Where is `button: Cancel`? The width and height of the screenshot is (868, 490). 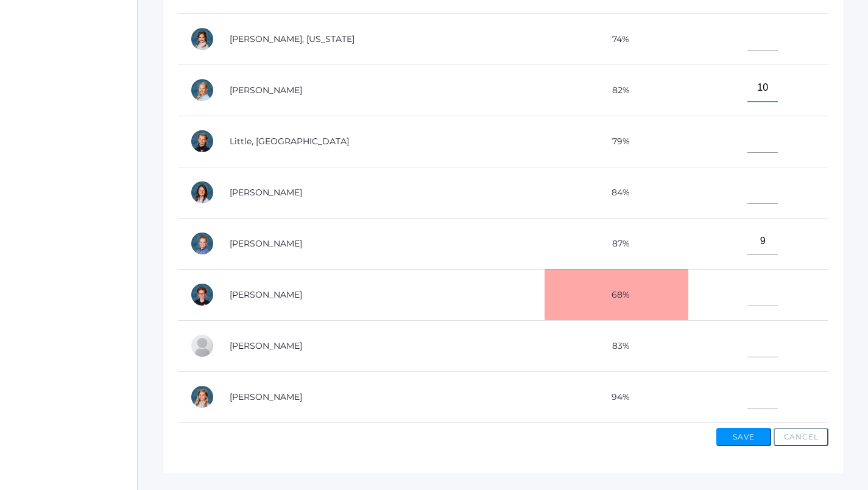
button: Cancel is located at coordinates (801, 437).